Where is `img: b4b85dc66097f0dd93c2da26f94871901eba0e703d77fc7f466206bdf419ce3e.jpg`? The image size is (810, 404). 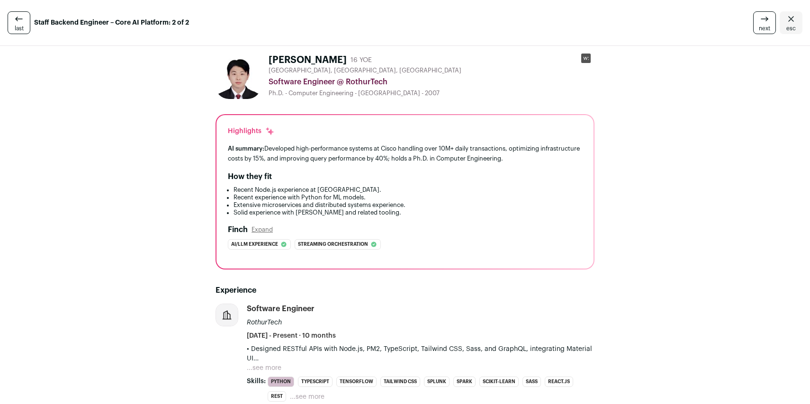
img: b4b85dc66097f0dd93c2da26f94871901eba0e703d77fc7f466206bdf419ce3e.jpg is located at coordinates (238, 76).